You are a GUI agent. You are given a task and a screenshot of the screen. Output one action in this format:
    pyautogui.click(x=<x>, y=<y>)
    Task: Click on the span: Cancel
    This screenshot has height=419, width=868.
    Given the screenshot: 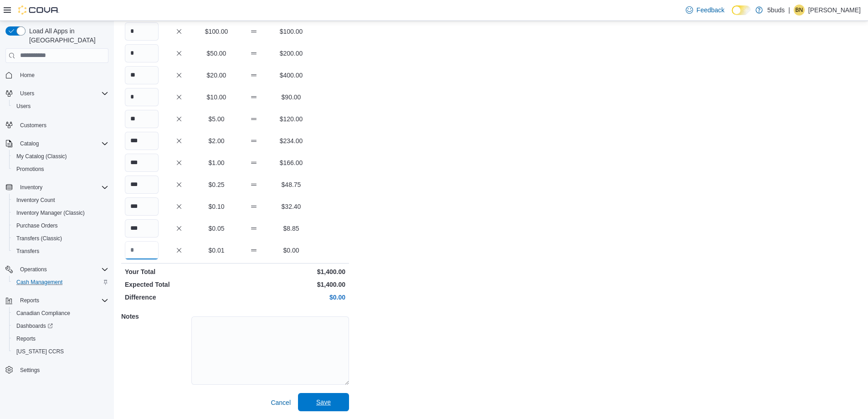 What is the action you would take?
    pyautogui.click(x=281, y=402)
    